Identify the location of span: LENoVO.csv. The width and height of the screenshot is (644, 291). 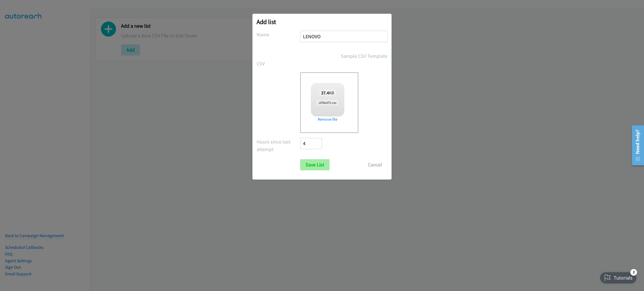
(328, 103).